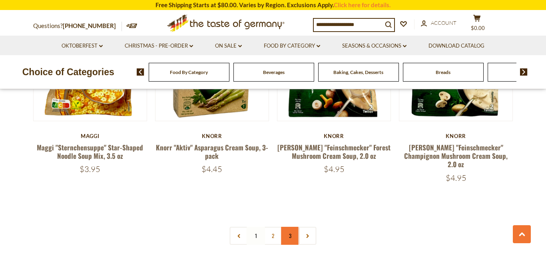 The height and width of the screenshot is (254, 546). What do you see at coordinates (438, 23) in the screenshot?
I see `a: Account` at bounding box center [438, 23].